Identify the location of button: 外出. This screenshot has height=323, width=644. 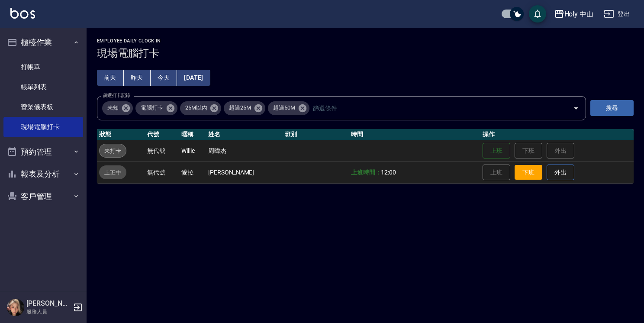
(561, 172).